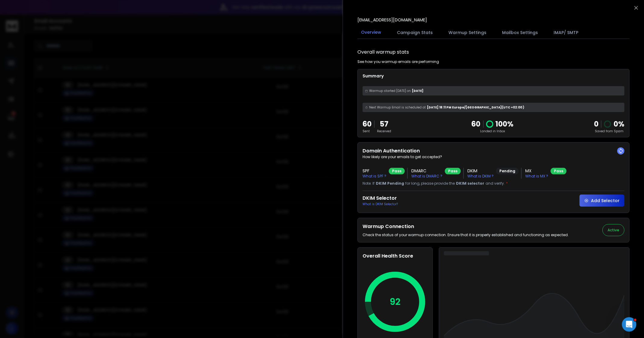 The width and height of the screenshot is (644, 338). I want to click on p: What is DKIM ?, so click(480, 176).